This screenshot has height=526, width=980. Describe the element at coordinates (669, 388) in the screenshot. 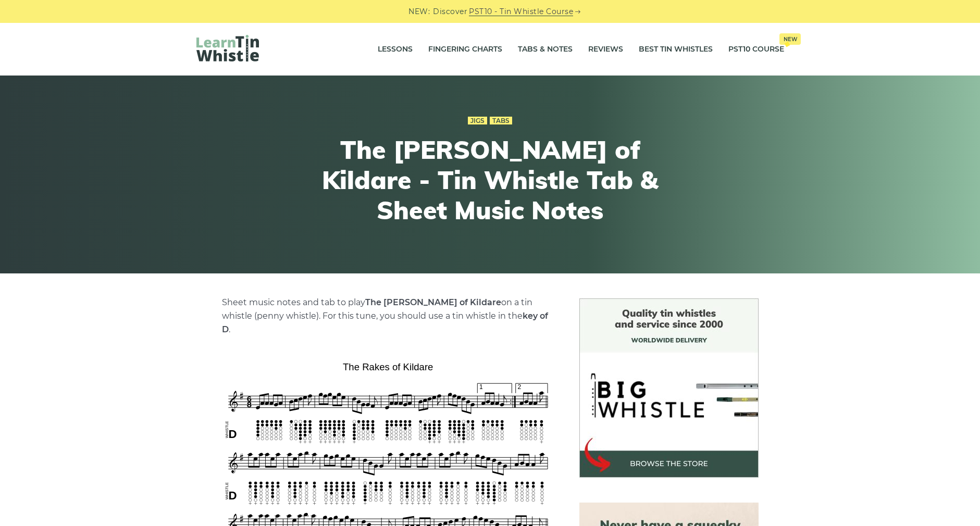

I see `img: BigWhistle Tin Whistle Store` at that location.